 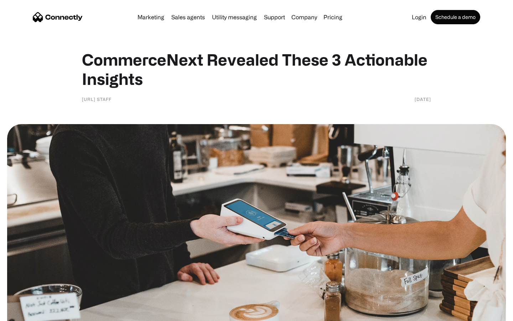 I want to click on h1: CommerceNext Revealed These 3 Actionable Insights, so click(x=257, y=69).